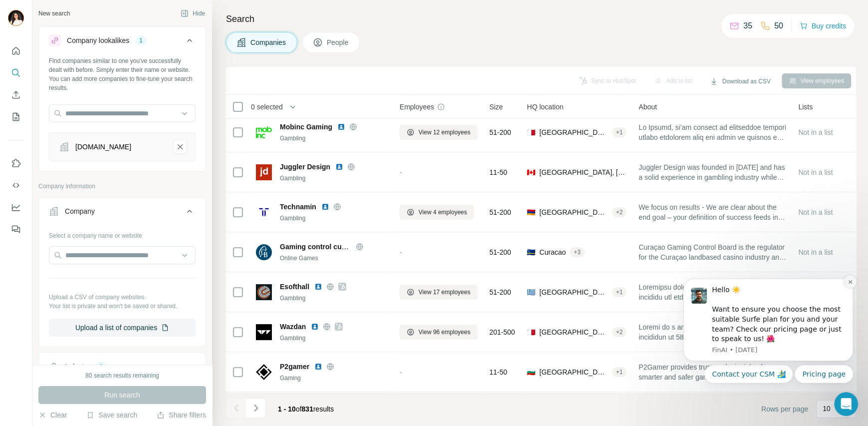 The image size is (868, 426). What do you see at coordinates (445, 332) in the screenshot?
I see `span: View 96 employees` at bounding box center [445, 332].